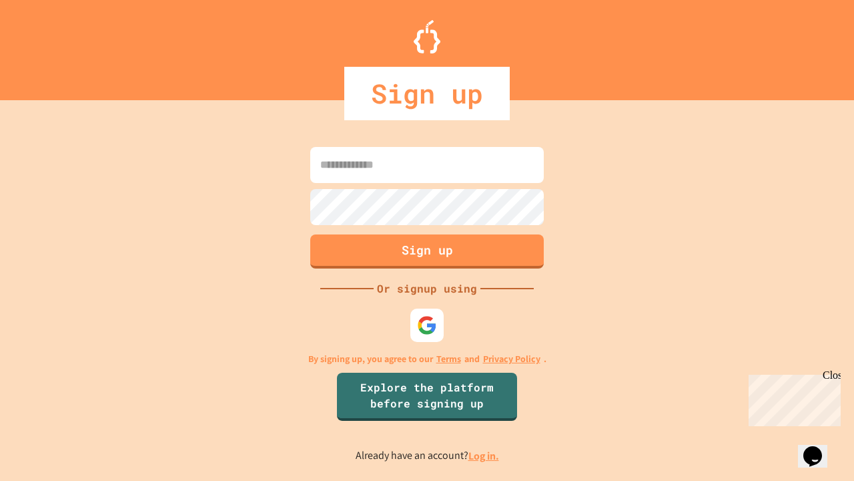  What do you see at coordinates (427, 455) in the screenshot?
I see `p: Already have an account?` at bounding box center [427, 455].